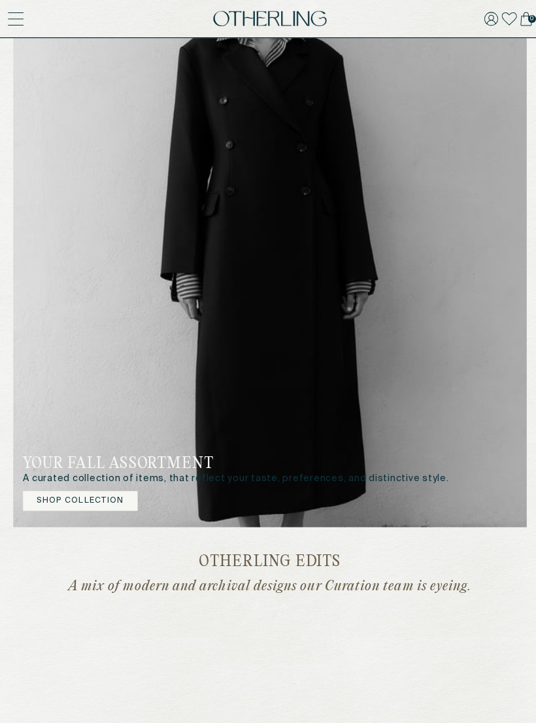 The width and height of the screenshot is (536, 723). What do you see at coordinates (234, 475) in the screenshot?
I see `p: A curated collection of items, that reflect your taste, preferences, and distinctive style.` at bounding box center [234, 475].